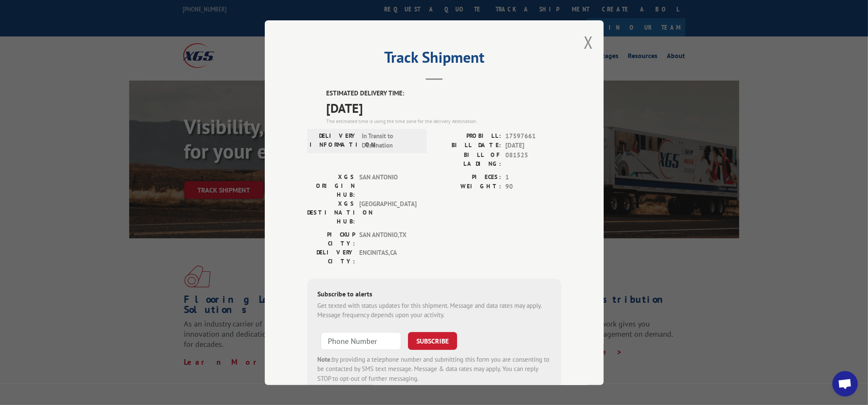 This screenshot has height=405, width=868. I want to click on div: by providing a telephone number and submitting this form you are consenting to be contacted by SM..., so click(434, 369).